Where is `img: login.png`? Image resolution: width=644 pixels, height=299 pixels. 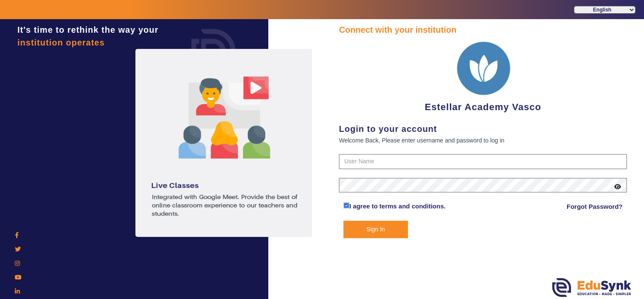
img: login.png is located at coordinates (214, 51).